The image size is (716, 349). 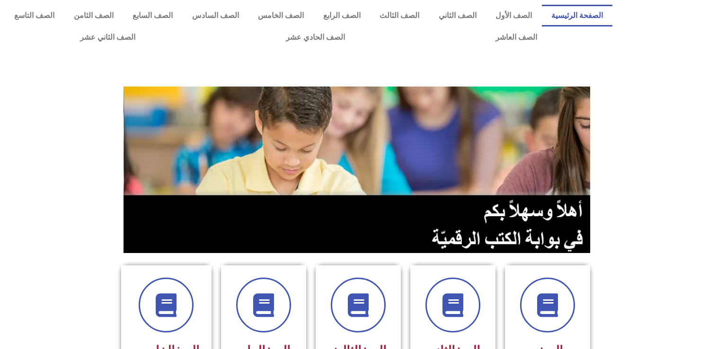 What do you see at coordinates (577, 16) in the screenshot?
I see `a: الصفحة الرئيسية` at bounding box center [577, 16].